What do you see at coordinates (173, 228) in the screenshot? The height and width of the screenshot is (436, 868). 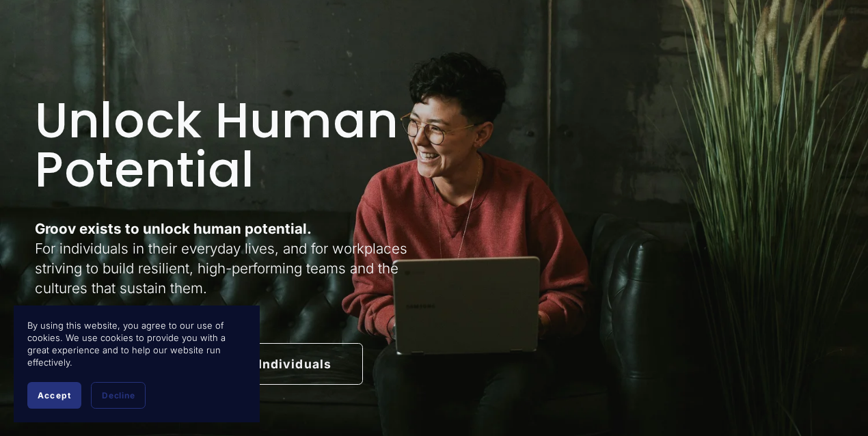 I see `strong: Groov exists to unlock human potential.` at bounding box center [173, 228].